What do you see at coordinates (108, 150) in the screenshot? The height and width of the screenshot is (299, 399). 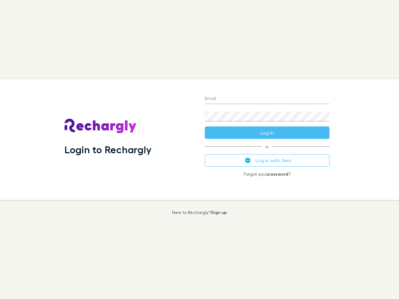 I see `h1: Login to Rechargly` at bounding box center [108, 150].